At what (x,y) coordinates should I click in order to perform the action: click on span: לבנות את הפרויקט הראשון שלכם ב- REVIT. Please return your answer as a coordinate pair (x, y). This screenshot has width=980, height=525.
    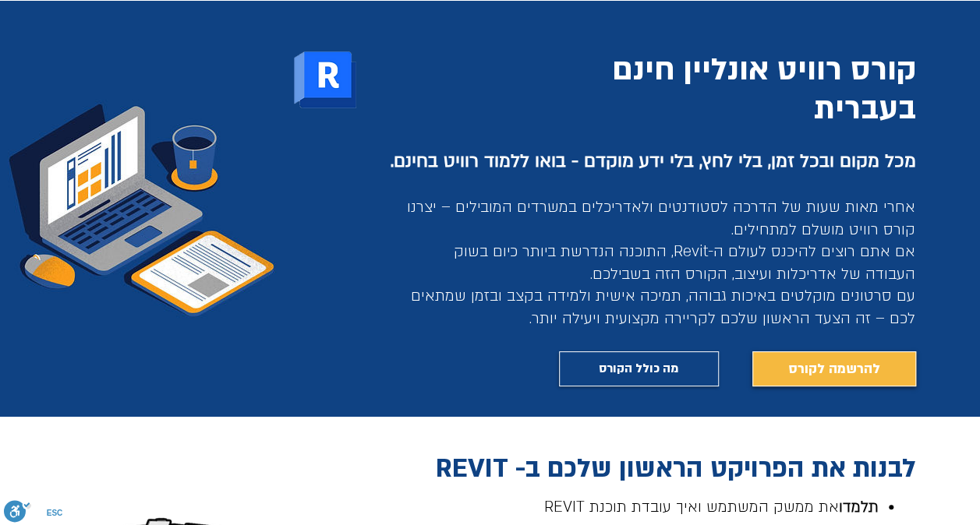
    Looking at the image, I should click on (676, 468).